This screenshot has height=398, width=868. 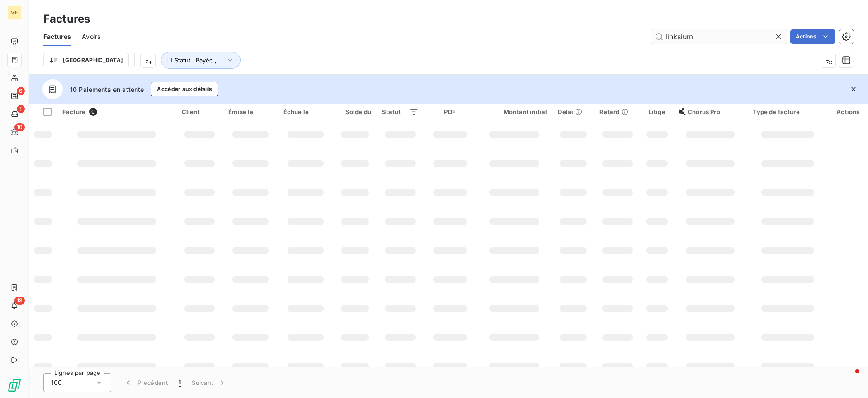 What do you see at coordinates (788, 112) in the screenshot?
I see `div: Type de facture` at bounding box center [788, 112].